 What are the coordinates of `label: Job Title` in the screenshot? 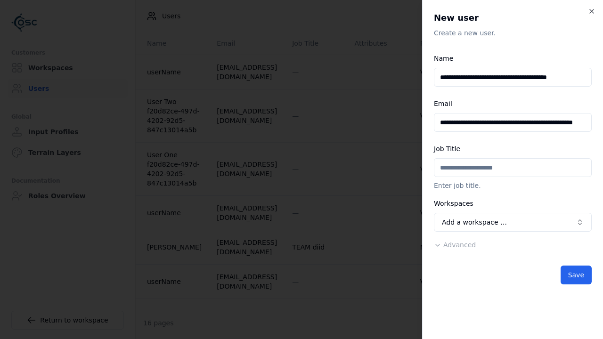 It's located at (447, 149).